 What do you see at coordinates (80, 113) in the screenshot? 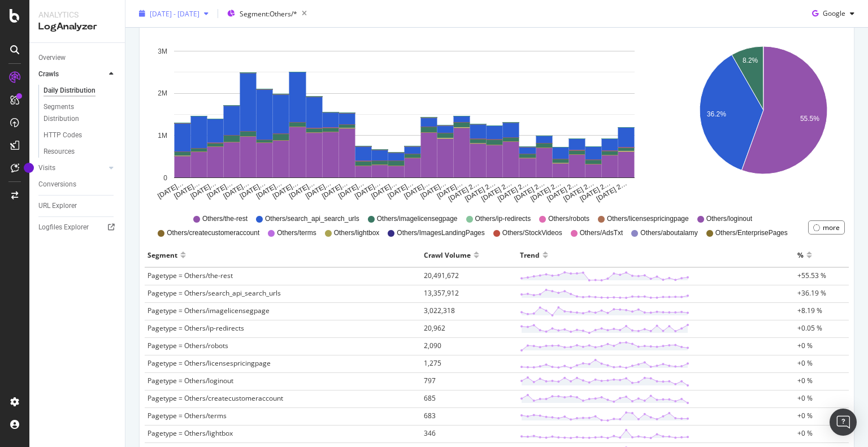
I see `a: Segments Distribution` at bounding box center [80, 113].